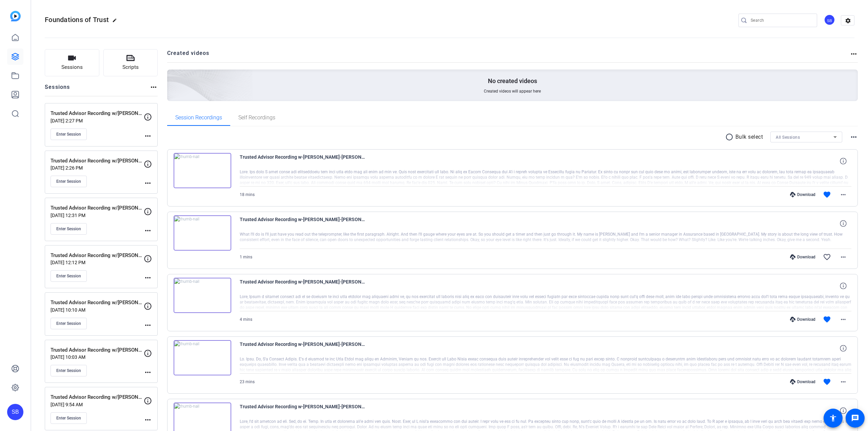 This screenshot has height=431, width=868. Describe the element at coordinates (15, 16) in the screenshot. I see `img: blue-gradient.svg` at that location.